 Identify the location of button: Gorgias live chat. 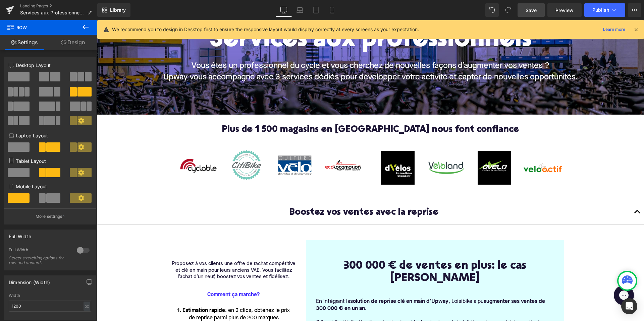
(14, 12).